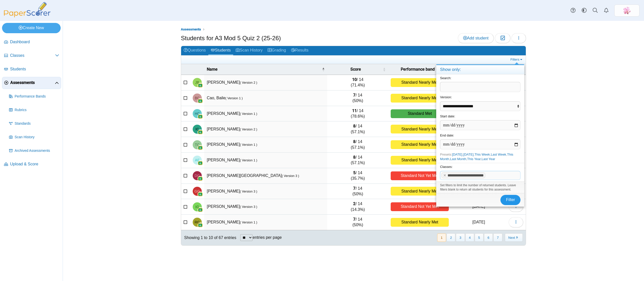 The image size is (644, 281). I want to click on a: Grading, so click(277, 51).